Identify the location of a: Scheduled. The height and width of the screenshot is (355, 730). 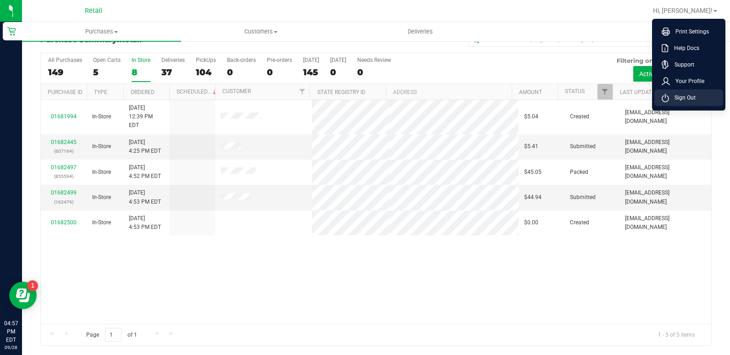
(197, 92).